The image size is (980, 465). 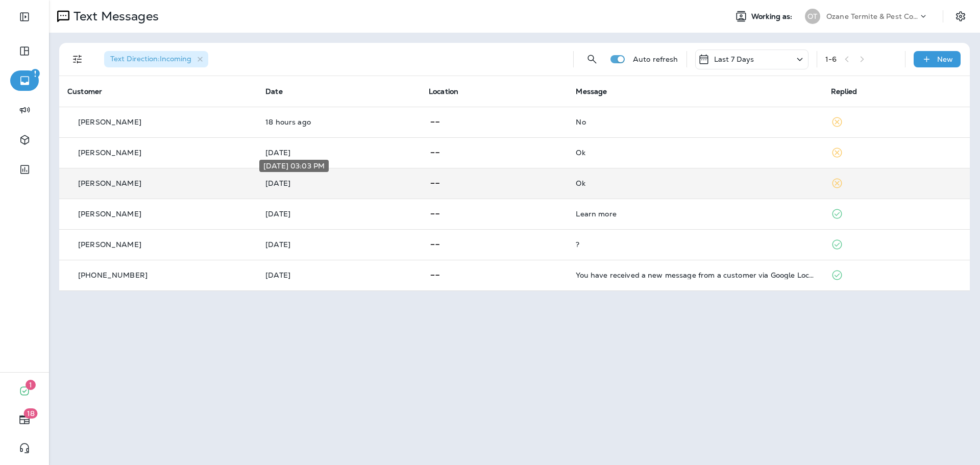 I want to click on div: Learn more, so click(x=695, y=214).